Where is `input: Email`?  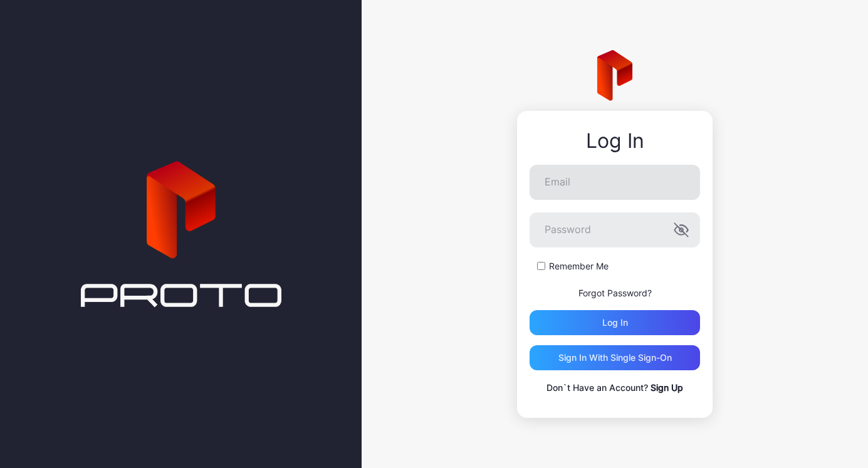
input: Email is located at coordinates (615, 182).